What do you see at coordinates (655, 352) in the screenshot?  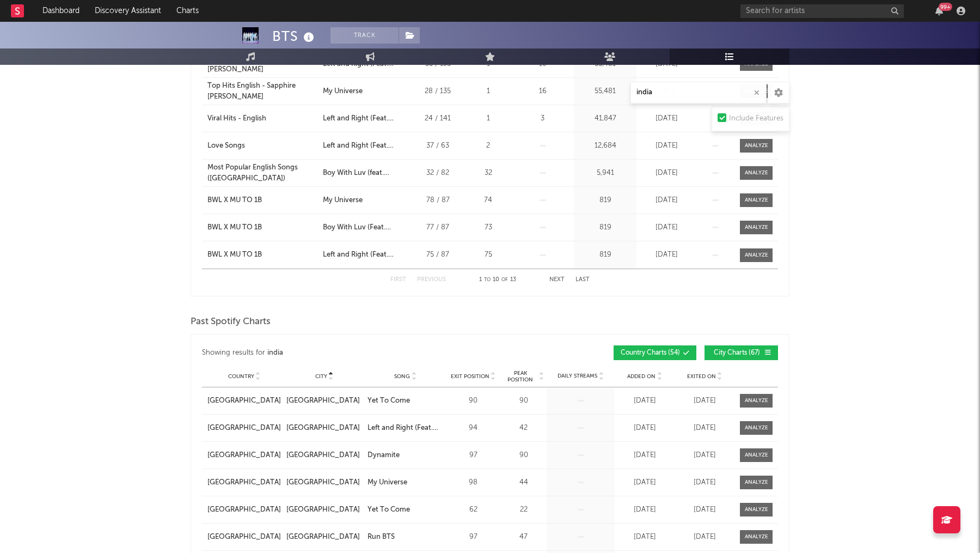 I see `button: Country Charts(54)` at bounding box center [655, 352].